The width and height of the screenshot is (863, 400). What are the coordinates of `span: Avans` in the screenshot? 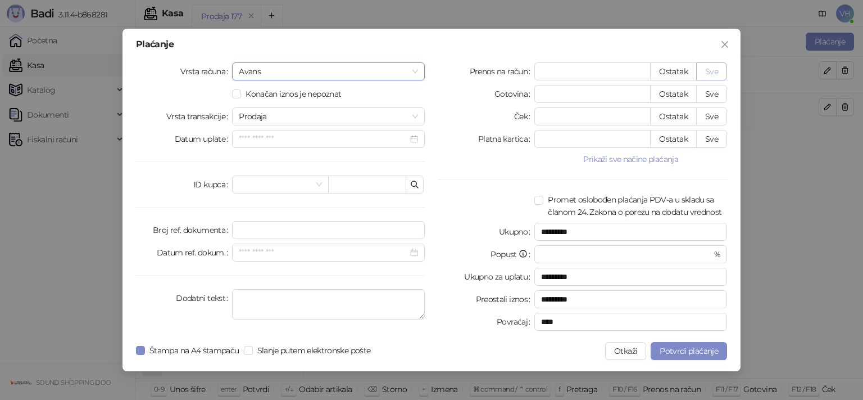 It's located at (328, 71).